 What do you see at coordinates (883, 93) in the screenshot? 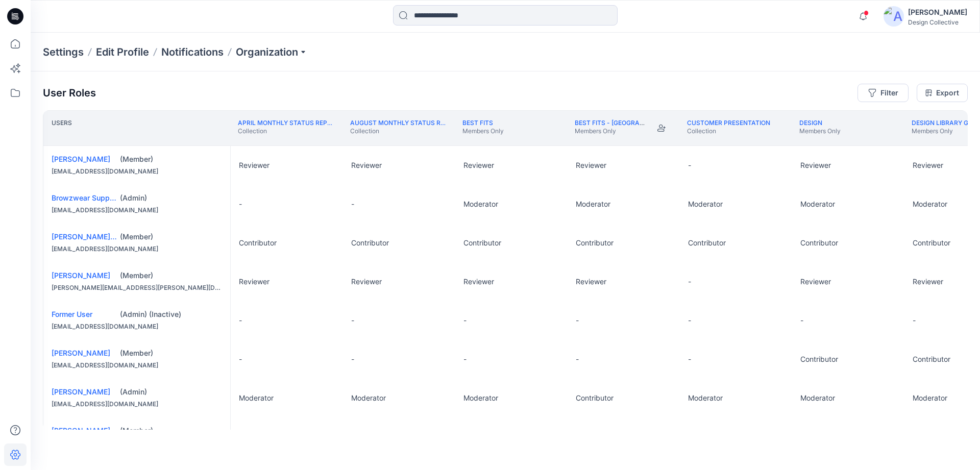
I see `button: Filter` at bounding box center [883, 93].